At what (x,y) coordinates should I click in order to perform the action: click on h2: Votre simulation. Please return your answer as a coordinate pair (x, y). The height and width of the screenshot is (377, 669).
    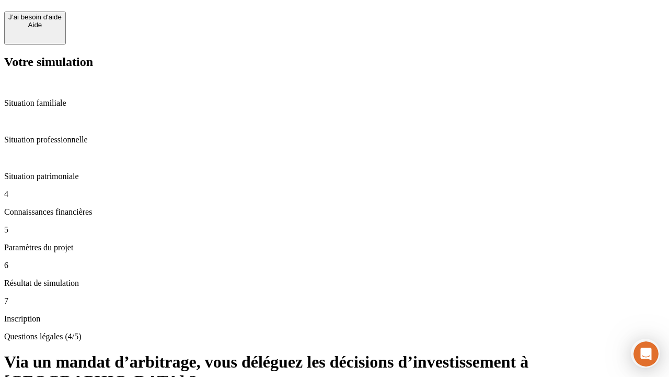
    Looking at the image, I should click on (335, 62).